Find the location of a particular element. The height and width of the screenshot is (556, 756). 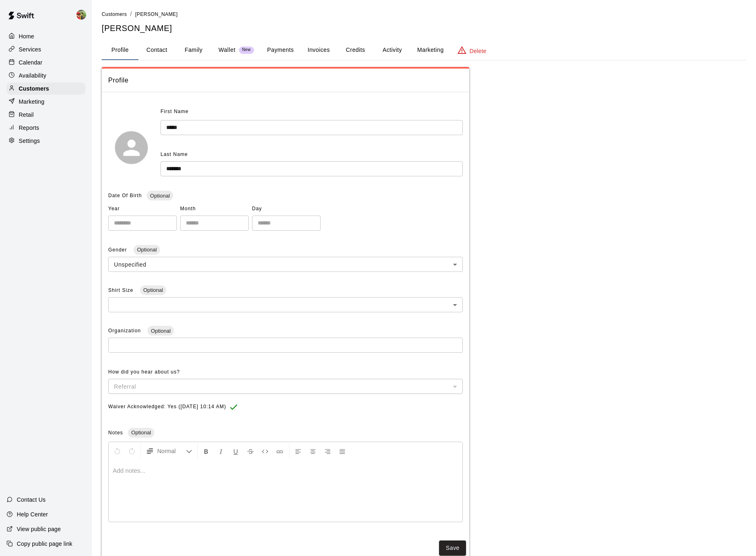

div: basic tabs example is located at coordinates (424, 50).